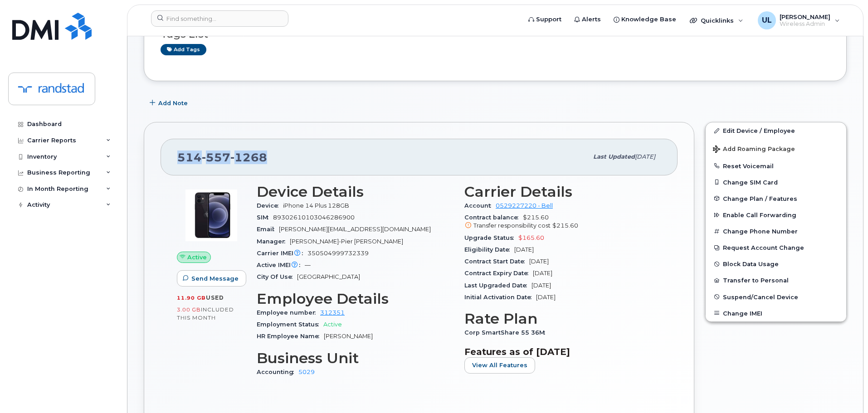 This screenshot has width=868, height=413. I want to click on a: 0529227220 - Bell, so click(524, 205).